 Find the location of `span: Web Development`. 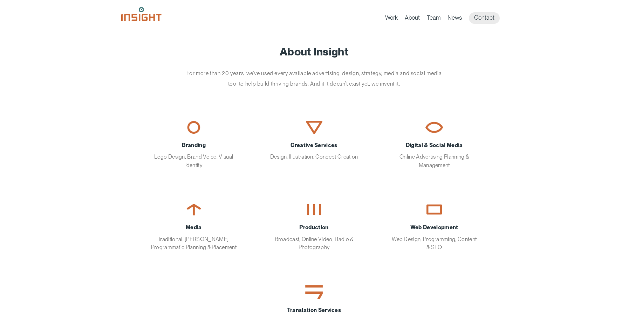

span: Web Development is located at coordinates (435, 227).